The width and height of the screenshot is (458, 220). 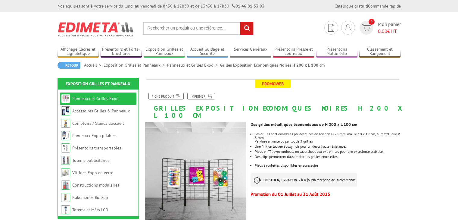 What do you see at coordinates (90, 197) in the screenshot?
I see `a: Kakémonos Roll-up` at bounding box center [90, 197].